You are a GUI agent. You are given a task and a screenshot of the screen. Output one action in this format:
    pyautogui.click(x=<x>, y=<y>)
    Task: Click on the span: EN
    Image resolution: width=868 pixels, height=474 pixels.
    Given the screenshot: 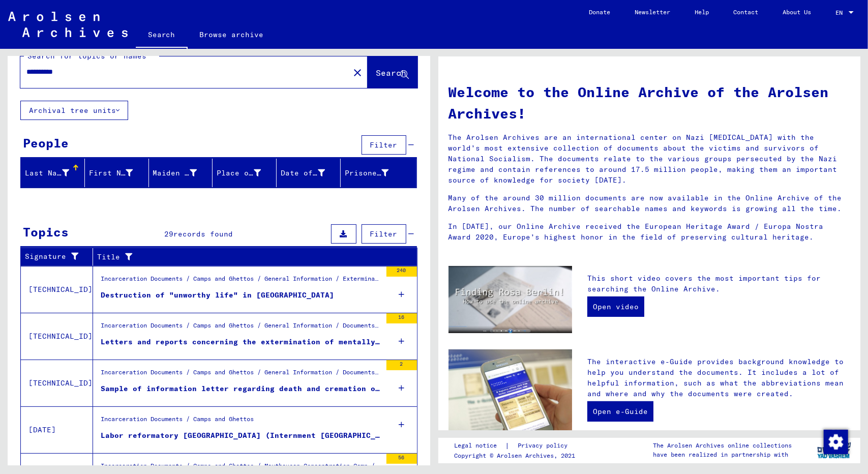 What is the action you would take?
    pyautogui.click(x=841, y=13)
    